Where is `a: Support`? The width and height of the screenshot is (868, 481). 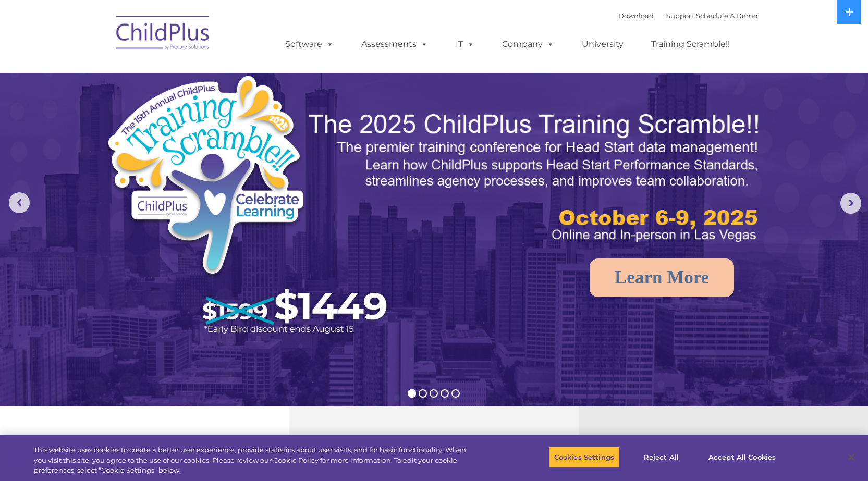
a: Support is located at coordinates (680, 16).